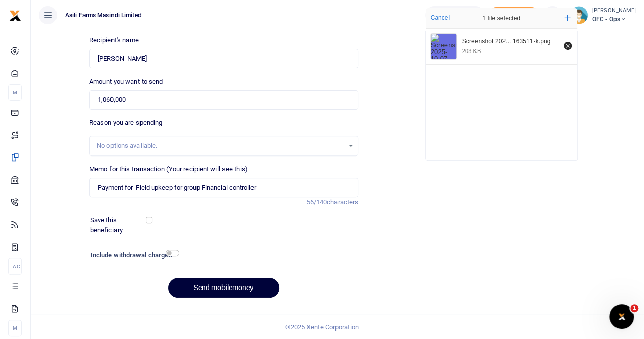 The width and height of the screenshot is (644, 339). I want to click on a: UGX 1,061,845, so click(454, 16).